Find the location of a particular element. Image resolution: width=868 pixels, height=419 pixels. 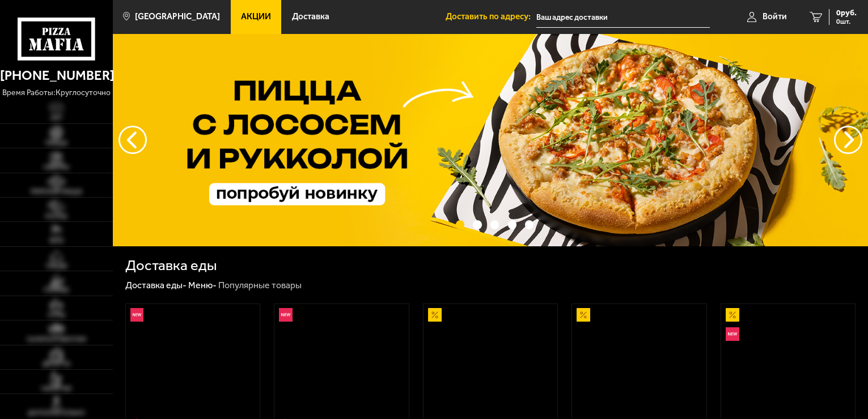

button: следующий is located at coordinates (133, 140).